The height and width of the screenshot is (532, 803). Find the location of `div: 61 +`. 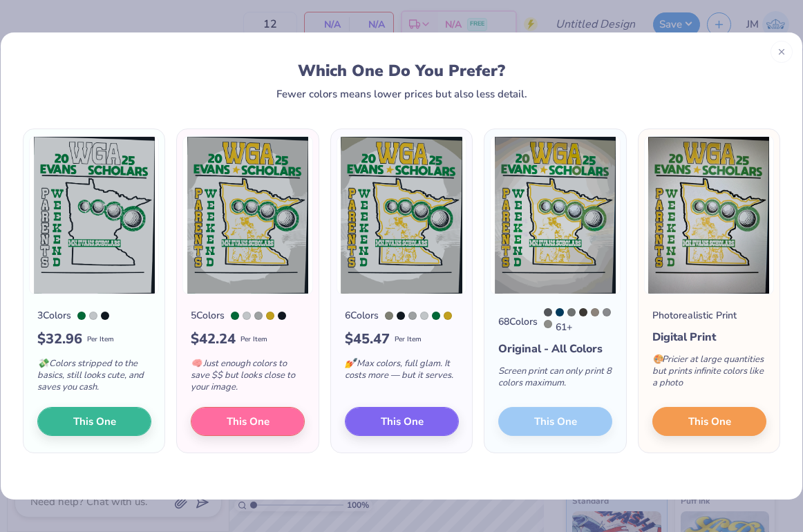

div: 61 + is located at coordinates (578, 321).